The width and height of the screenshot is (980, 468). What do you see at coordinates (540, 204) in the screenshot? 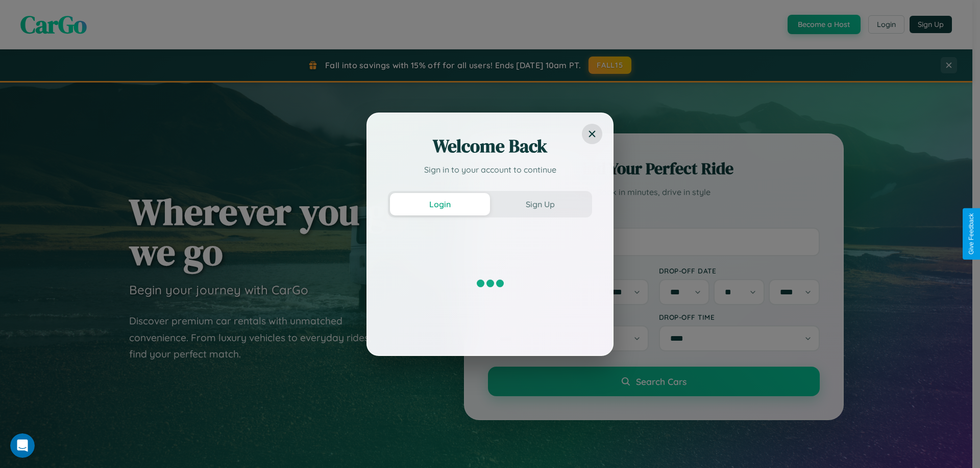
I see `button: Sign Up` at bounding box center [540, 204].